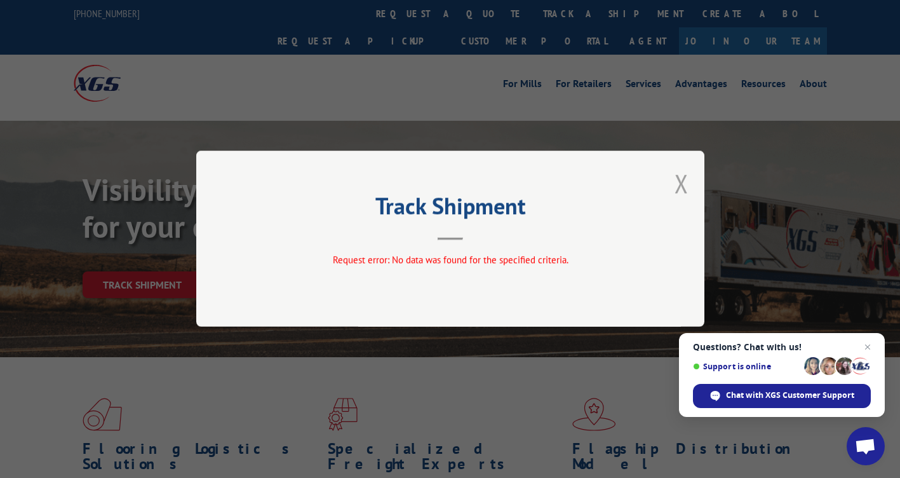 This screenshot has height=478, width=900. Describe the element at coordinates (746, 366) in the screenshot. I see `span: Support is online` at that location.